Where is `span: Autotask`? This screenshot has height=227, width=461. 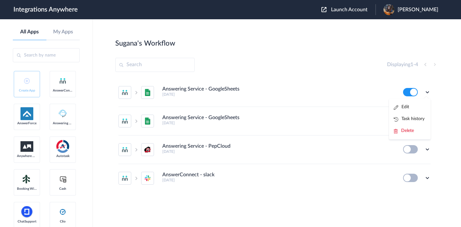
span: Autotask is located at coordinates (63, 156).